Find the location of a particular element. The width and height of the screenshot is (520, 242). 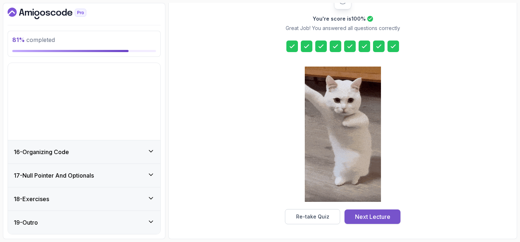

h3: 16 - Organizing Code is located at coordinates (41, 152).